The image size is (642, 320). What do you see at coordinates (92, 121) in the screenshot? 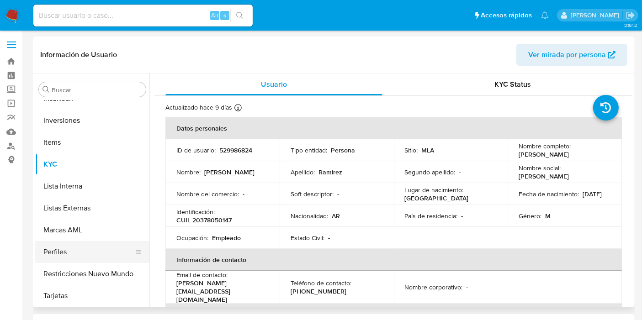
I see `button: Inversiones` at bounding box center [92, 121].